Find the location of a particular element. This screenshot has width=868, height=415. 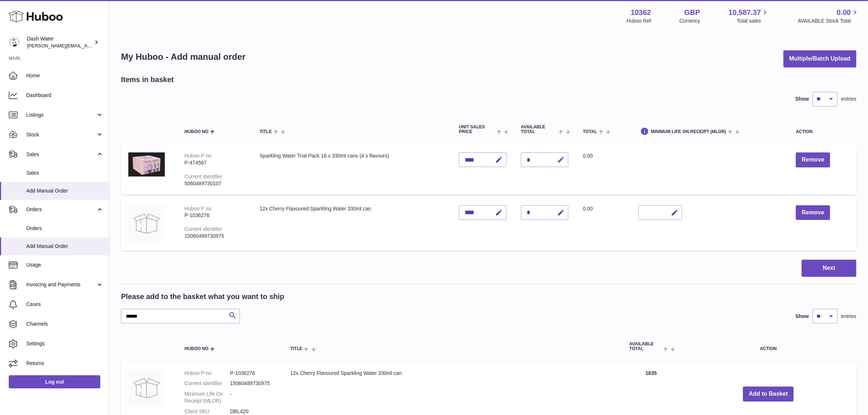

div: 5060489730107 is located at coordinates (215, 183).